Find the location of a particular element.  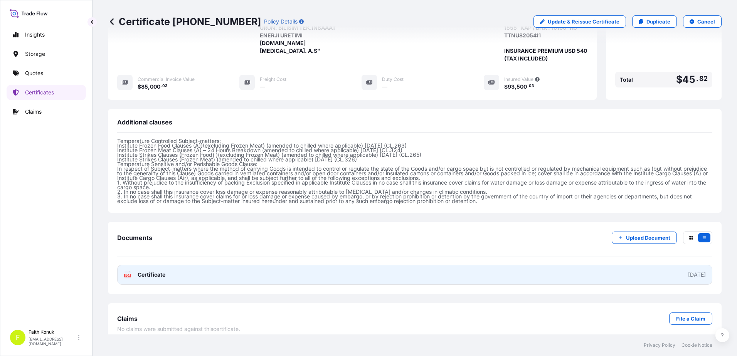

p: Certificates is located at coordinates (39, 93).